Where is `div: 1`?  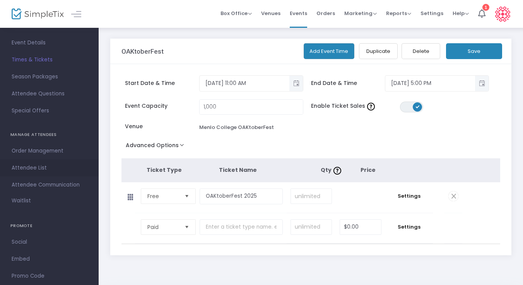 div: 1 is located at coordinates (486, 7).